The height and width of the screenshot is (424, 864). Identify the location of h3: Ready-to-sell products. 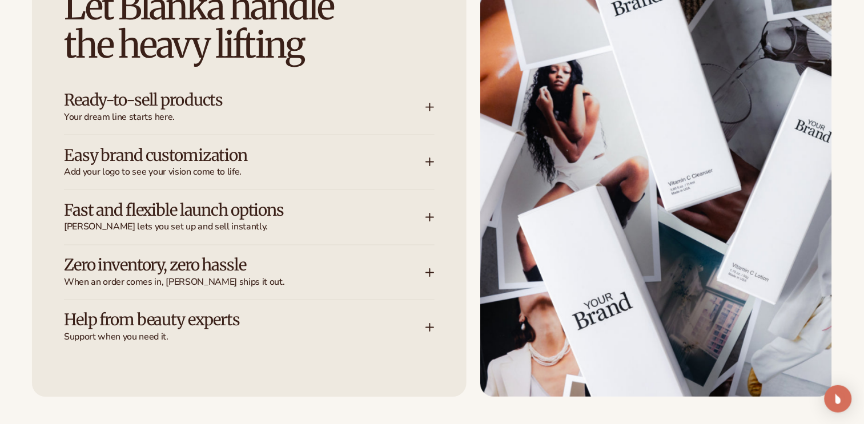
(227, 100).